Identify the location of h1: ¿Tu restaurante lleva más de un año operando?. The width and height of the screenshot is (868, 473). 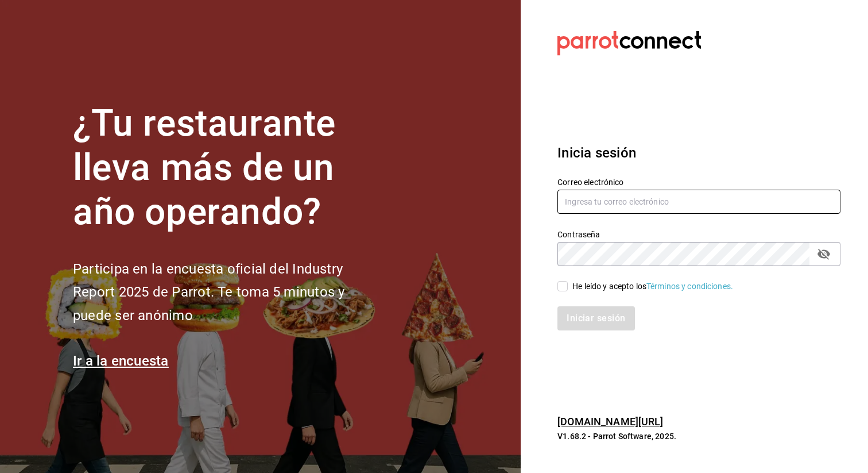
(228, 168).